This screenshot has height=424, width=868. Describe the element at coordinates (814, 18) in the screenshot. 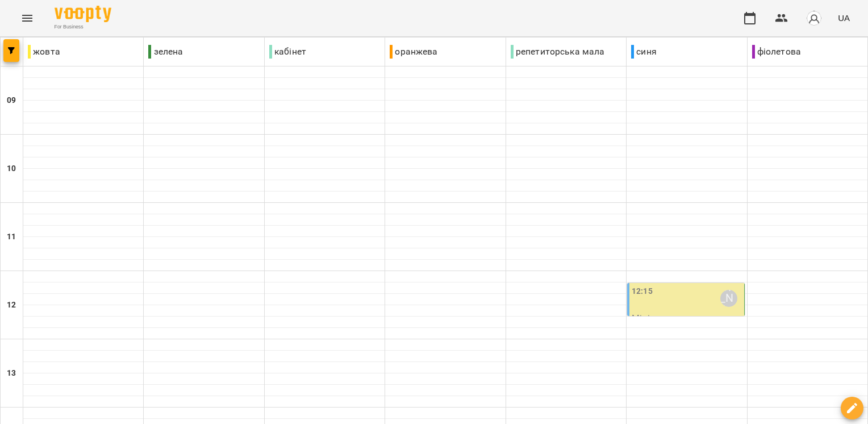

I see `img: avatar_s.png` at that location.